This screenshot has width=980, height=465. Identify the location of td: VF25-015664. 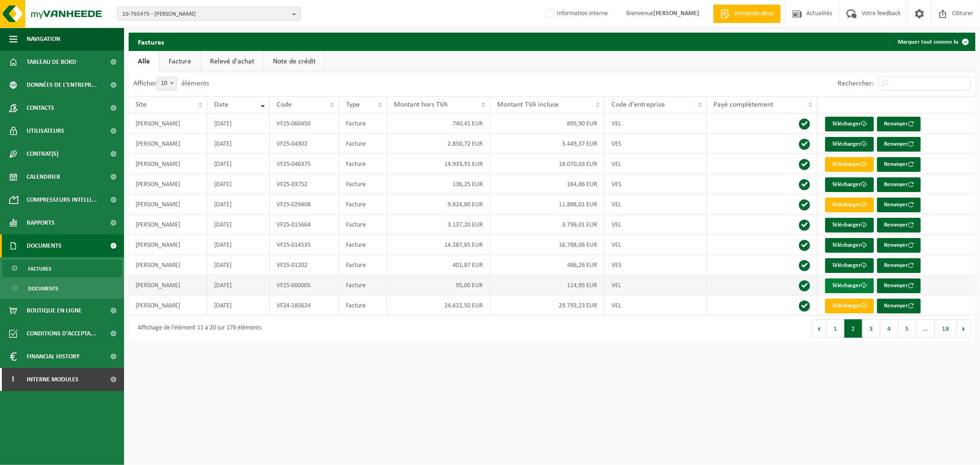
(305, 225).